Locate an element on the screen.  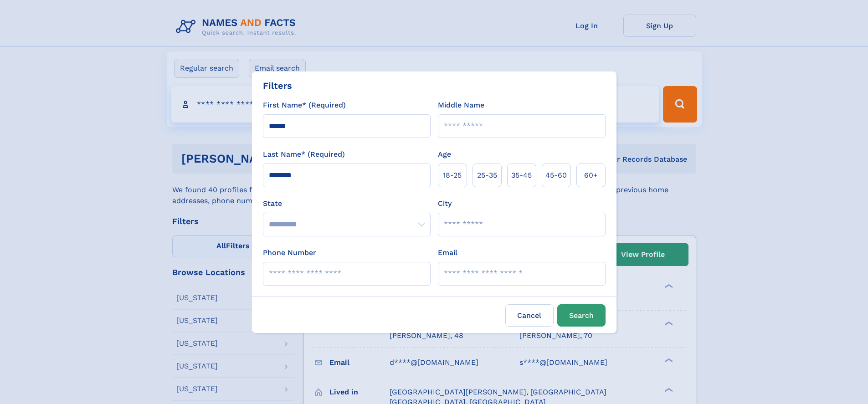
span: 25‑35 is located at coordinates (487, 175).